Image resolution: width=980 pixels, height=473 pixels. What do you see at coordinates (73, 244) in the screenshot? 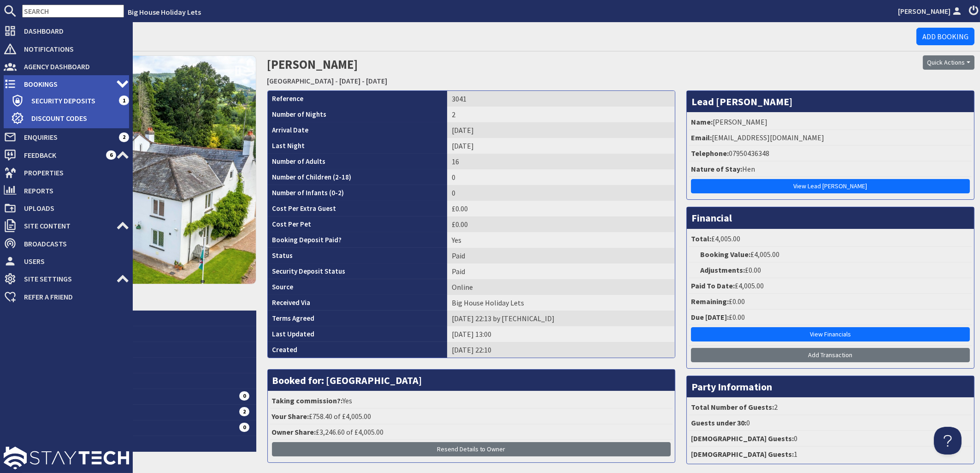
I see `span: Broadcasts` at bounding box center [73, 244].